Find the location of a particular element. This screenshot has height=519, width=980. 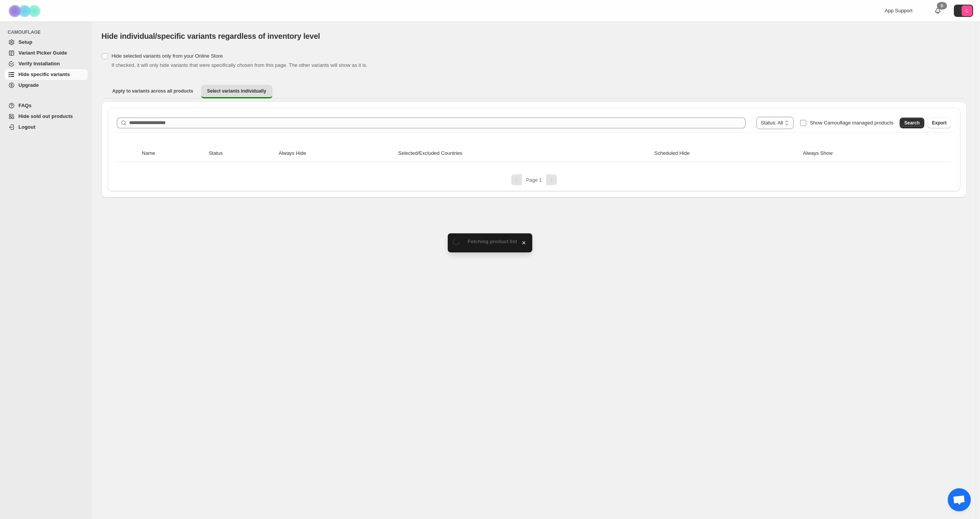

a: 0 is located at coordinates (938, 10).